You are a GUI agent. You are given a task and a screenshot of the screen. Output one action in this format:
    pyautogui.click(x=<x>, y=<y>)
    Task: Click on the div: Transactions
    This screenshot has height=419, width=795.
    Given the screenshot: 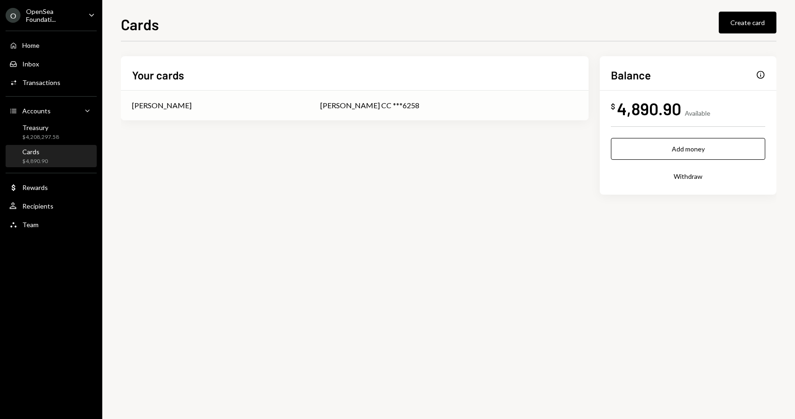 What is the action you would take?
    pyautogui.click(x=41, y=82)
    